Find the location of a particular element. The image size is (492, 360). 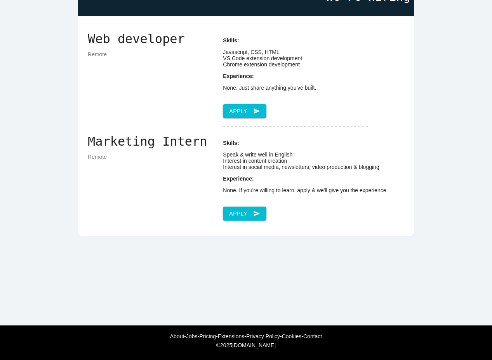

span: 2025 is located at coordinates (226, 345).